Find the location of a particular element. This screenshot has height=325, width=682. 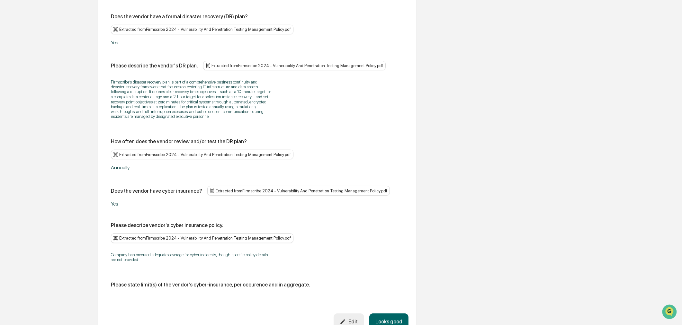

a: 🔎Data Lookup is located at coordinates (23, 96).